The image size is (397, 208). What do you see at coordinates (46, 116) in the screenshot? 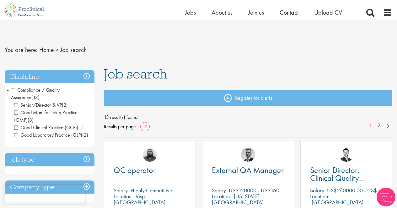
I see `span: Good Manufacturing Practice (GMP)` at bounding box center [46, 116].